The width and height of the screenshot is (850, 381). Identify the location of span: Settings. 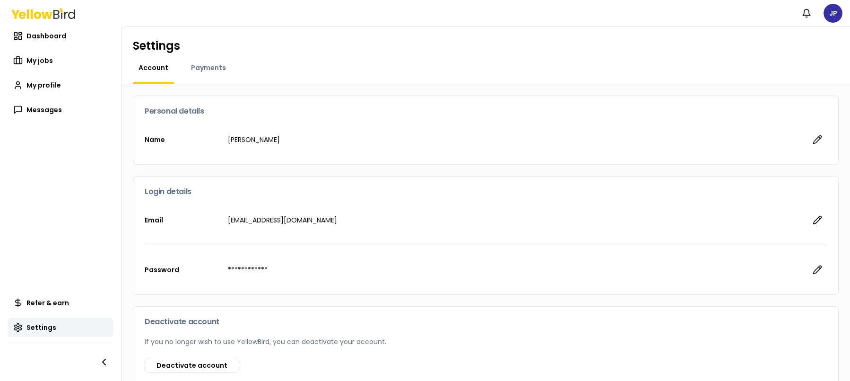
(41, 327).